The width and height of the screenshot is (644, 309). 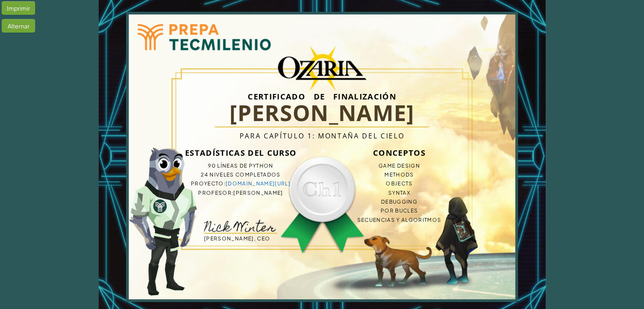 I want to click on li: Objects, so click(x=399, y=183).